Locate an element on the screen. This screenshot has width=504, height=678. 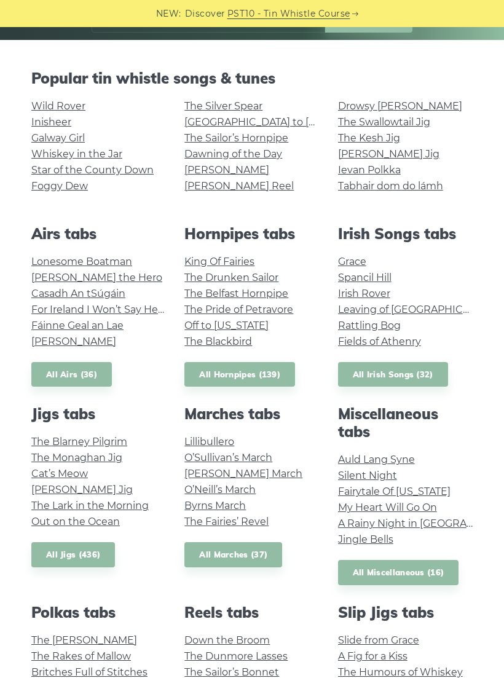
h2: Popular tin whistle songs & tunes is located at coordinates (252, 78).